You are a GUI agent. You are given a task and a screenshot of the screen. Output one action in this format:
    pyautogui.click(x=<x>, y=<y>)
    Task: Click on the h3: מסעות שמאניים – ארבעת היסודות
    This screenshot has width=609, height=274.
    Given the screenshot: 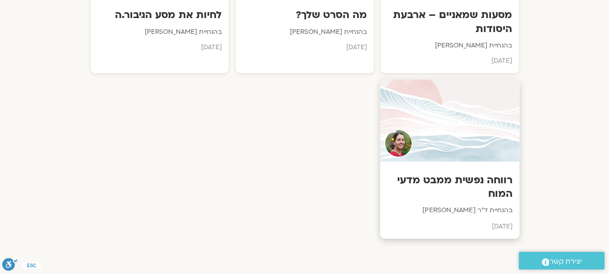 What is the action you would take?
    pyautogui.click(x=450, y=22)
    